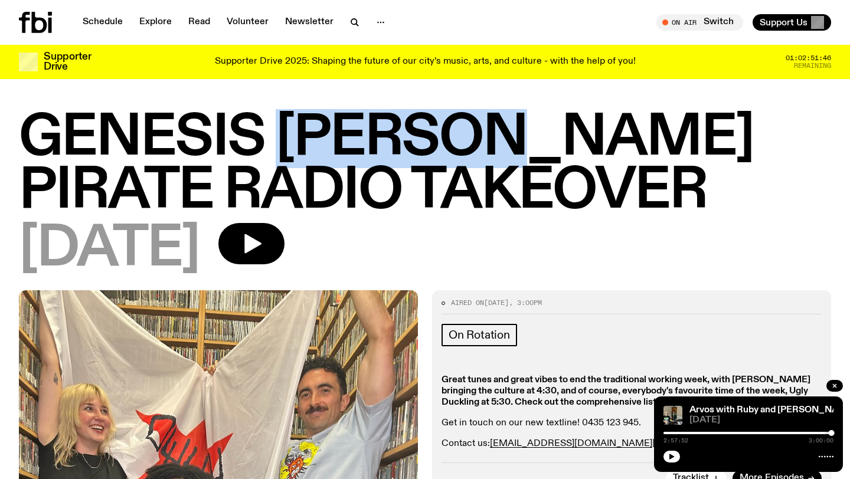  Describe the element at coordinates (673, 416) in the screenshot. I see `a: Ruby wears a Collarbones t shirt and pretends to play the DJ decks, Al sings into a pringles can....` at that location.